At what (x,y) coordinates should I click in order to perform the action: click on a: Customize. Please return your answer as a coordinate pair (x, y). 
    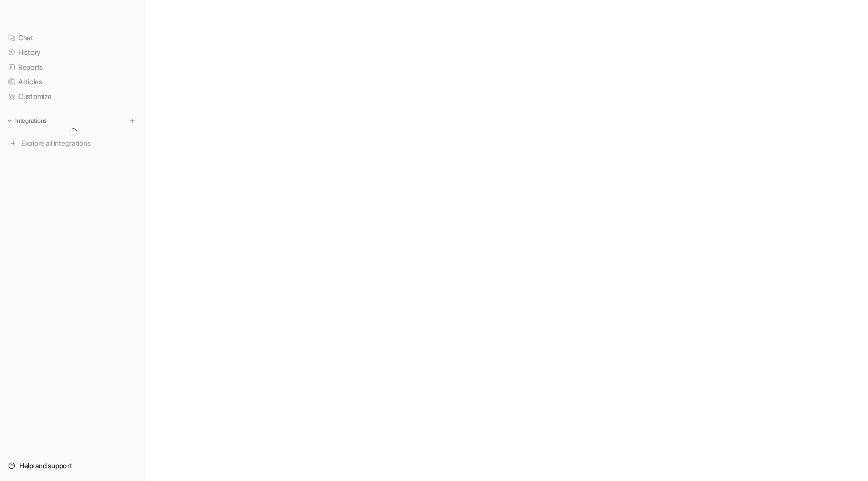
    Looking at the image, I should click on (73, 96).